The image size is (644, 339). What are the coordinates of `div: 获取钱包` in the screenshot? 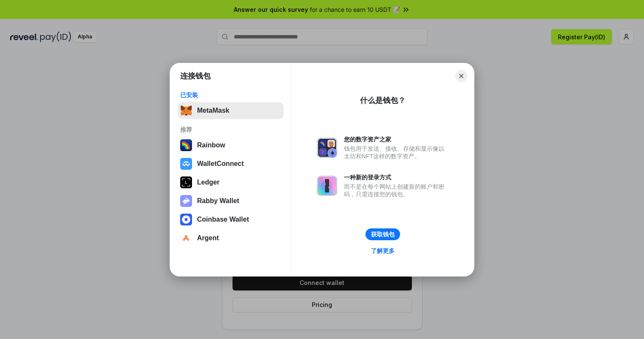 It's located at (383, 234).